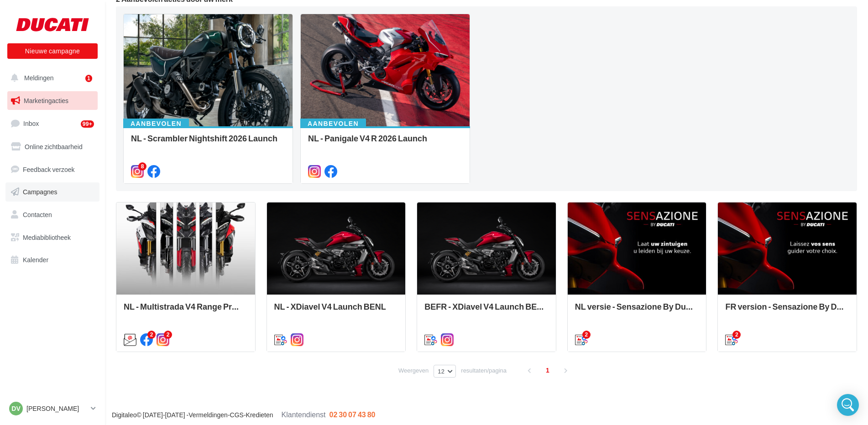 The image size is (868, 425). What do you see at coordinates (483, 371) in the screenshot?
I see `span: resultaten/pagina` at bounding box center [483, 371].